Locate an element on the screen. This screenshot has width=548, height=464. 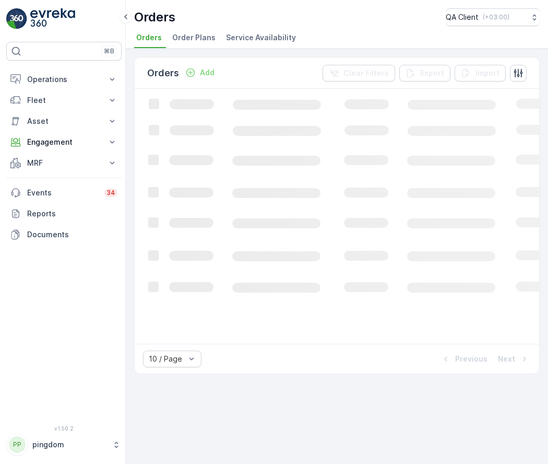
p: Clear Filters is located at coordinates (366, 73).